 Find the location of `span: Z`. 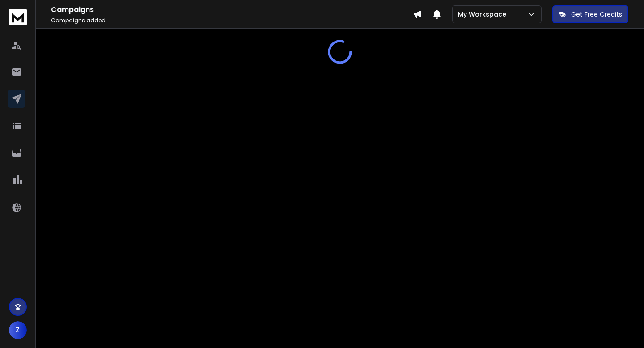

span: Z is located at coordinates (18, 330).